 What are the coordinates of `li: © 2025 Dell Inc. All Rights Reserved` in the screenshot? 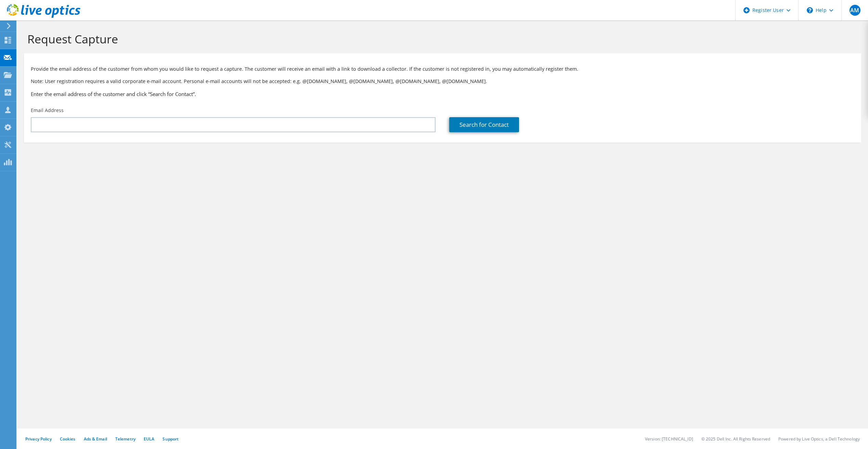 It's located at (736, 439).